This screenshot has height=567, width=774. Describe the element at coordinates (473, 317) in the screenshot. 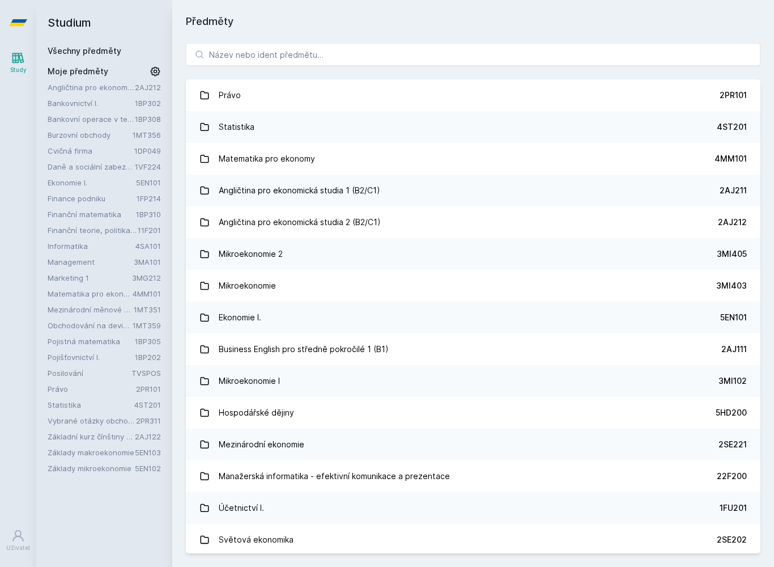

I see `a: Ekonomie I. 5EN101` at that location.